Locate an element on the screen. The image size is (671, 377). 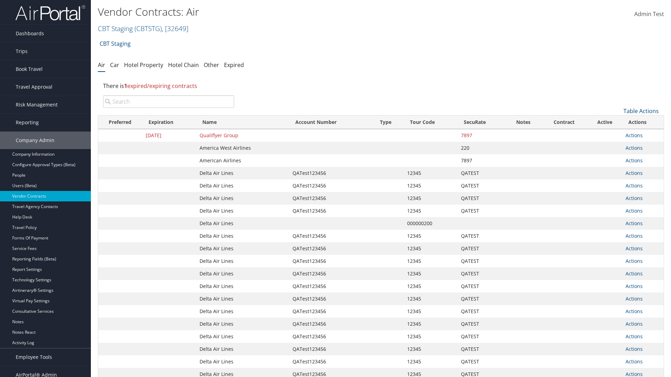
th: Expiration: activate to sort column descending is located at coordinates (169, 122).